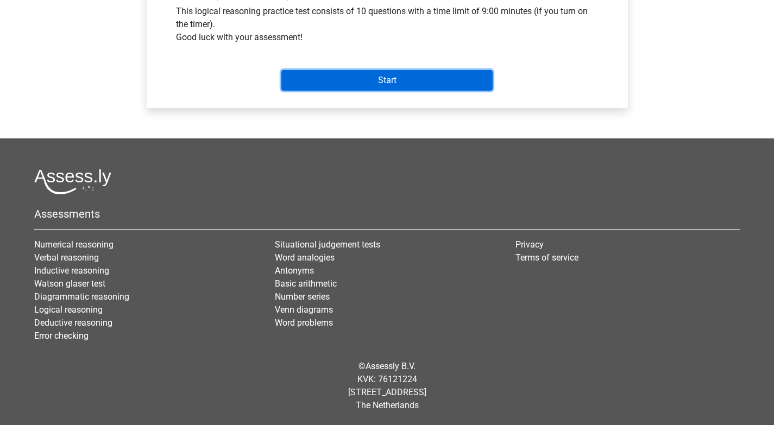 The height and width of the screenshot is (425, 774). What do you see at coordinates (327, 244) in the screenshot?
I see `a: Situational judgement tests` at bounding box center [327, 244].